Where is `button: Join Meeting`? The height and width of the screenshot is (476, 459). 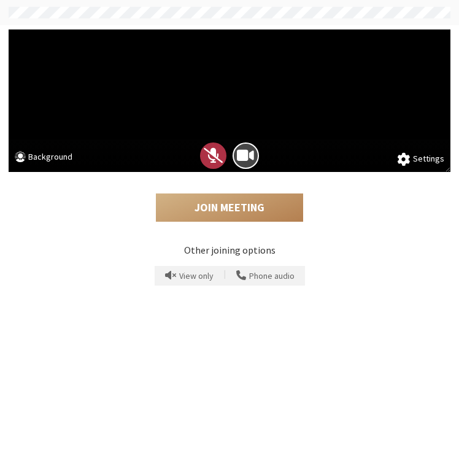
button: Join Meeting is located at coordinates (230, 207).